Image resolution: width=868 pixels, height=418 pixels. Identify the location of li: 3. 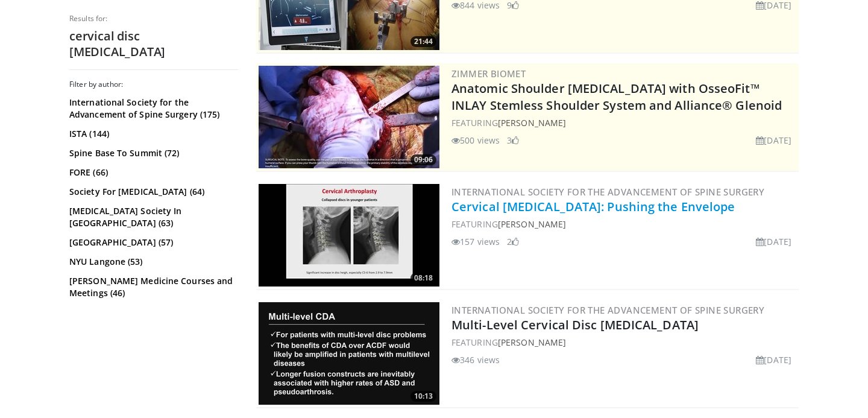
(513, 140).